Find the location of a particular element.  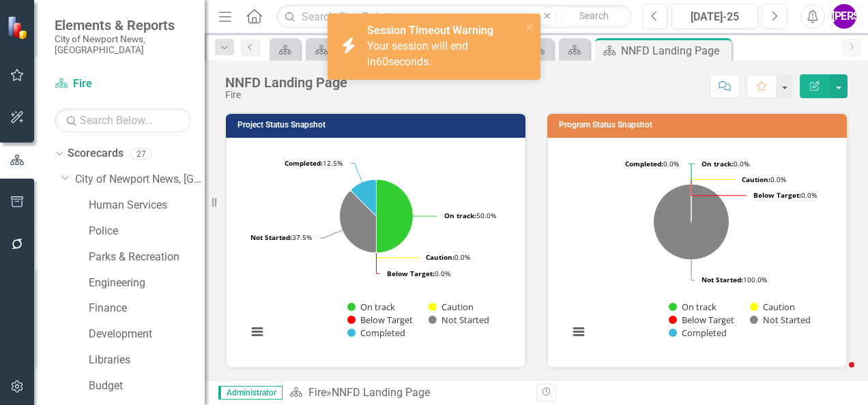

strong: Session Timeout Warning is located at coordinates (429, 30).